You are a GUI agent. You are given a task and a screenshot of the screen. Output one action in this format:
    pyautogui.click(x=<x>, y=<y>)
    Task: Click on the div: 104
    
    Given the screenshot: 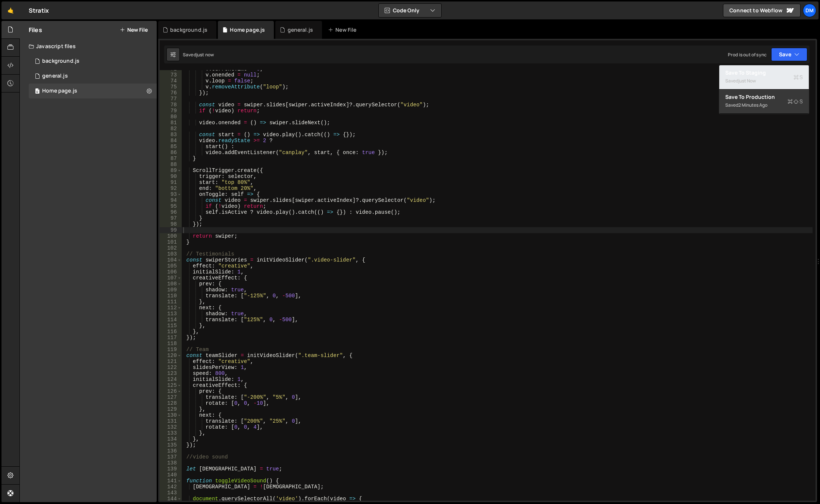 What is the action you would take?
    pyautogui.click(x=170, y=260)
    